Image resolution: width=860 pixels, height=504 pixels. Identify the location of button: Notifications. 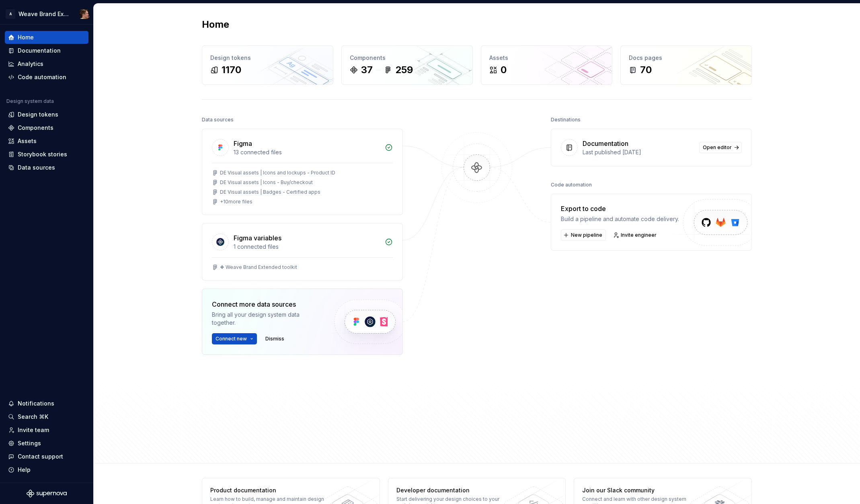
(46, 404).